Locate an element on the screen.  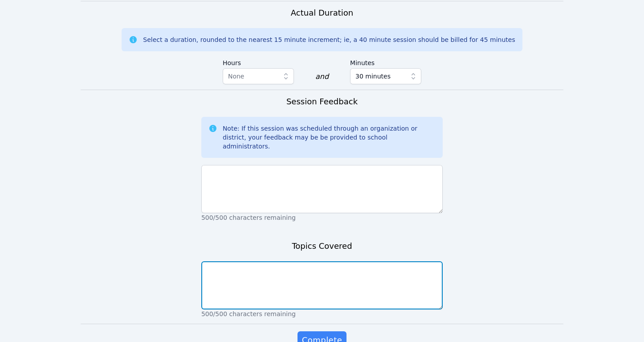
h3: Topics Covered is located at coordinates (322, 246).